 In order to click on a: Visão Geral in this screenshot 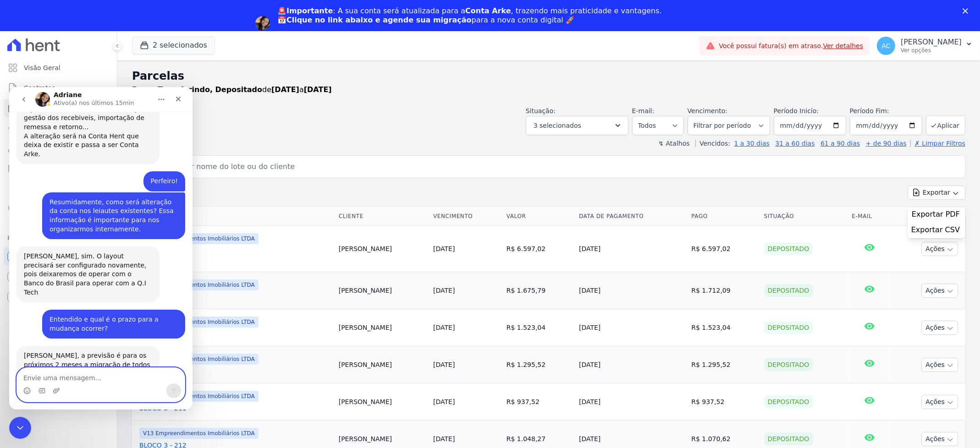, I will do `click(58, 68)`.